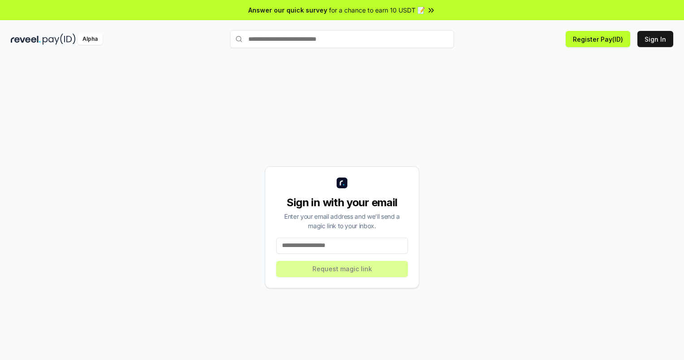 Image resolution: width=684 pixels, height=360 pixels. What do you see at coordinates (342, 221) in the screenshot?
I see `div: Enter your email address and we’ll send a magic link to your inbox.` at bounding box center [342, 221].